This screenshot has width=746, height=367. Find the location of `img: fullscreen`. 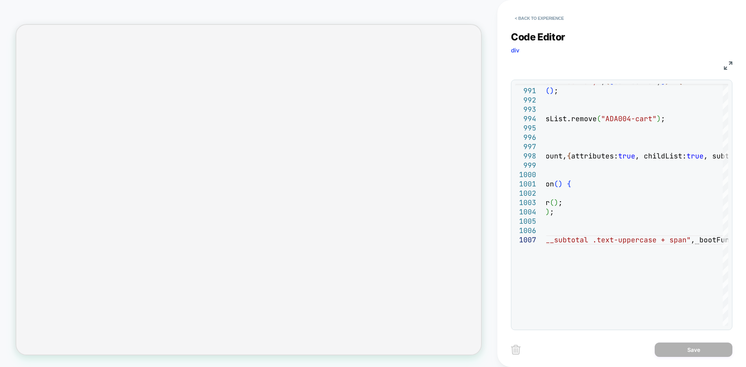

img: fullscreen is located at coordinates (728, 66).